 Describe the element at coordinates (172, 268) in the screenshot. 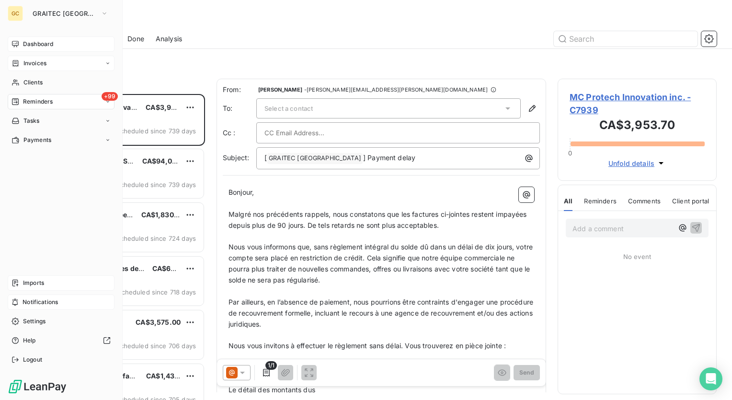

I see `span: CA$603.62` at that location.